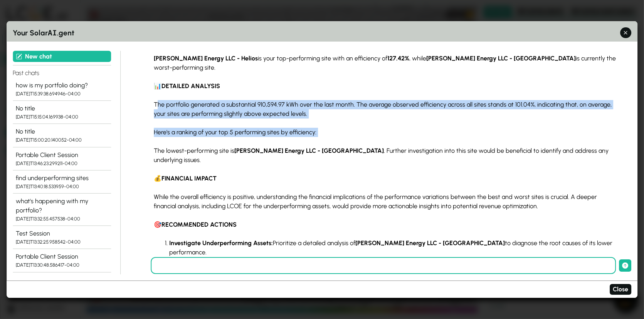 The image size is (644, 319). Describe the element at coordinates (62, 233) in the screenshot. I see `div: Test Session` at that location.